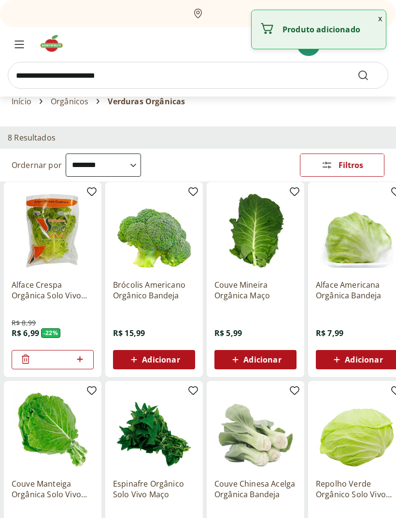 This screenshot has height=518, width=396. What do you see at coordinates (330, 29) in the screenshot?
I see `p: Produto adicionado` at bounding box center [330, 29].